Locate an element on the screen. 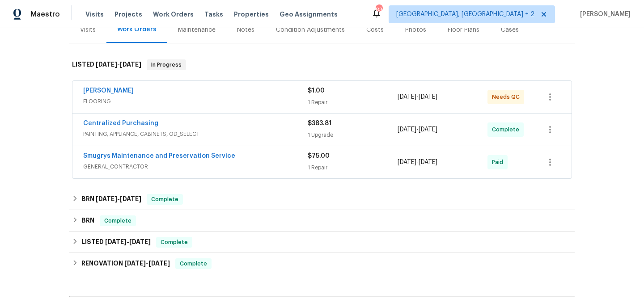 This screenshot has width=644, height=299. div: Floor Plans is located at coordinates (463, 30).